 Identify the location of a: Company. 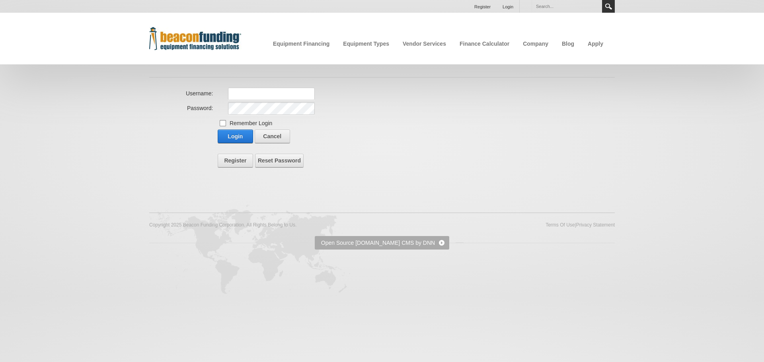
(535, 44).